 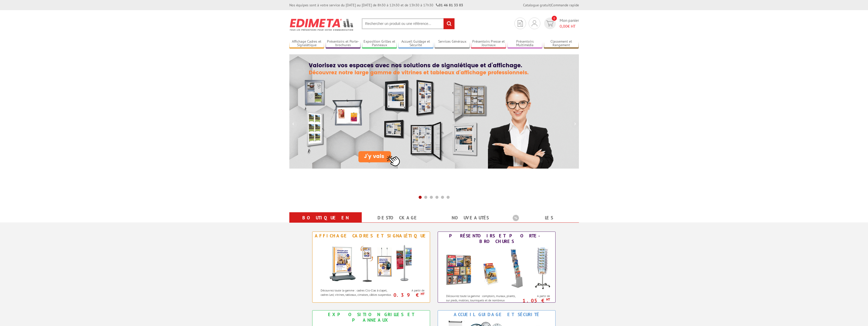 What do you see at coordinates (570, 26) in the screenshot?
I see `span: € HT` at bounding box center [570, 26].